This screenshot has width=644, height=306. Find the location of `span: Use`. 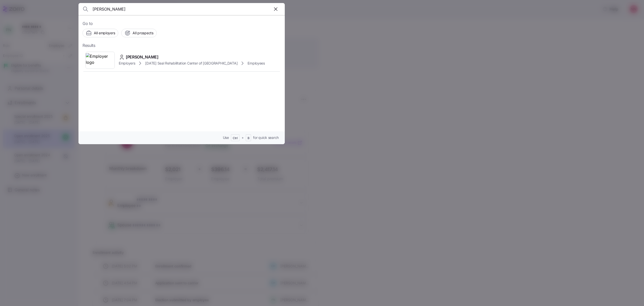

span: Use is located at coordinates (226, 137).